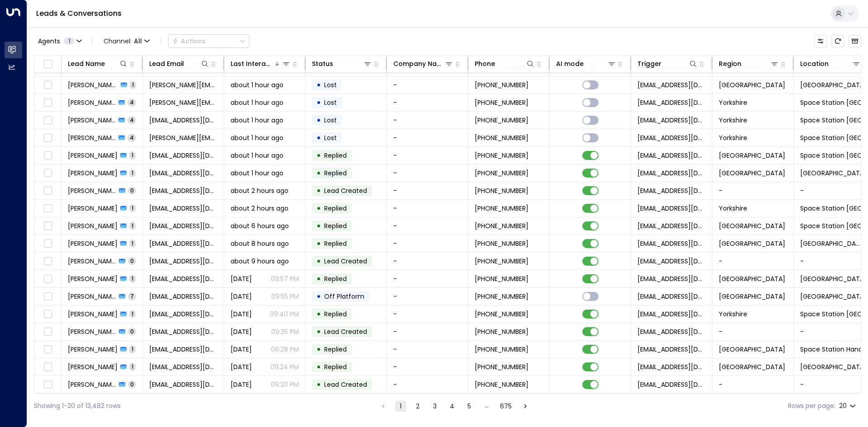  What do you see at coordinates (821, 41) in the screenshot?
I see `button: Customize` at bounding box center [821, 41].